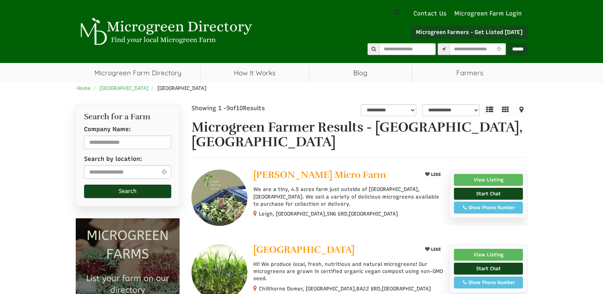 Image resolution: width=603 pixels, height=294 pixels. Describe the element at coordinates (228, 108) in the screenshot. I see `span: 9` at that location.